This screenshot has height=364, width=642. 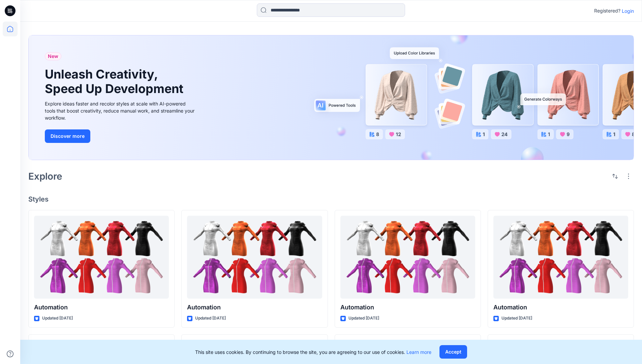 What do you see at coordinates (116, 81) in the screenshot?
I see `h1: Unleash Creativity, Speed Up Development` at bounding box center [116, 81].